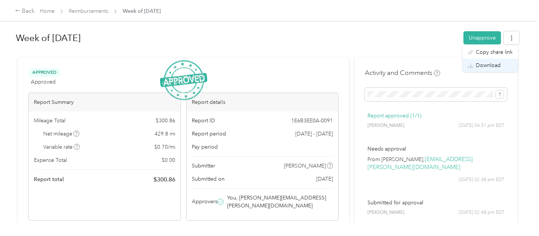  Describe the element at coordinates (165, 147) in the screenshot. I see `span: $ 0.70 / mi` at that location.